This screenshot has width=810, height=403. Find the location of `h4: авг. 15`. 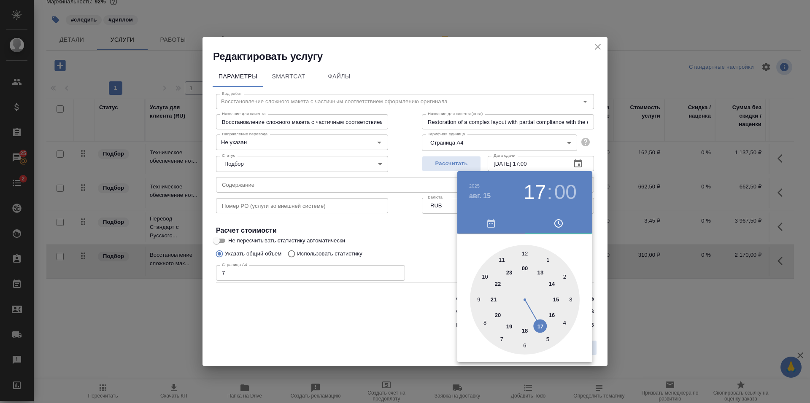

h4: авг. 15 is located at coordinates (479, 196).